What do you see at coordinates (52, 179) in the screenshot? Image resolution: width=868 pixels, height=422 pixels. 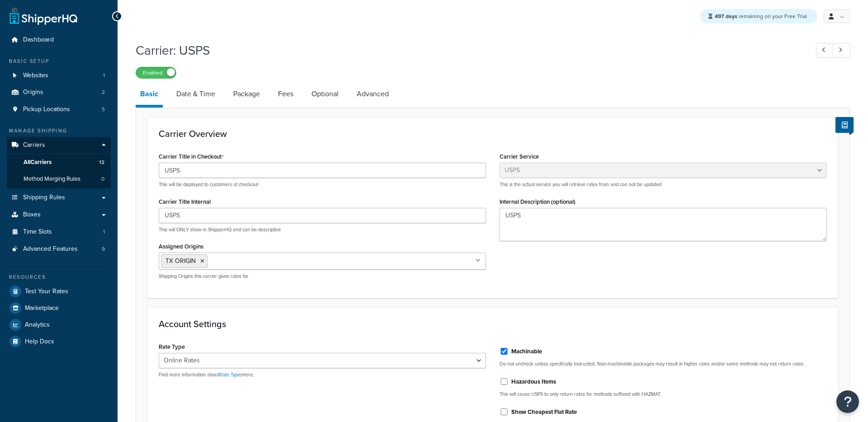 I see `span: Method Merging Rules` at bounding box center [52, 179].